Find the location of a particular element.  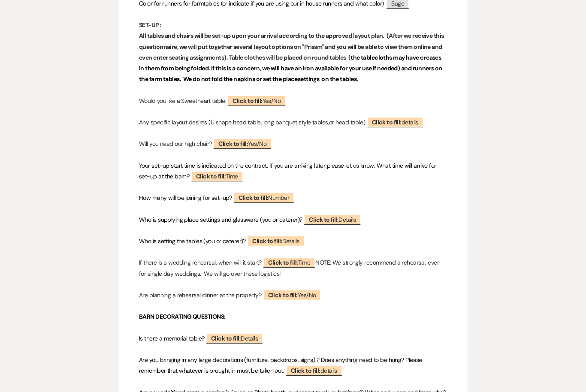

p: Would you like a Sweetheart table: is located at coordinates (293, 101).